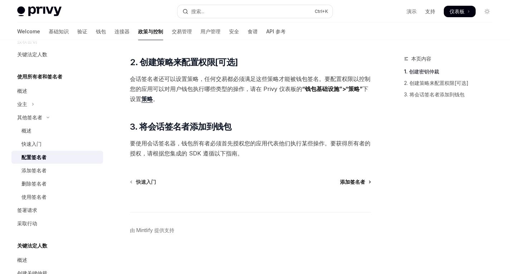 The width and height of the screenshot is (510, 274). What do you see at coordinates (30, 117) in the screenshot?
I see `font: 其他签名者` at bounding box center [30, 117].